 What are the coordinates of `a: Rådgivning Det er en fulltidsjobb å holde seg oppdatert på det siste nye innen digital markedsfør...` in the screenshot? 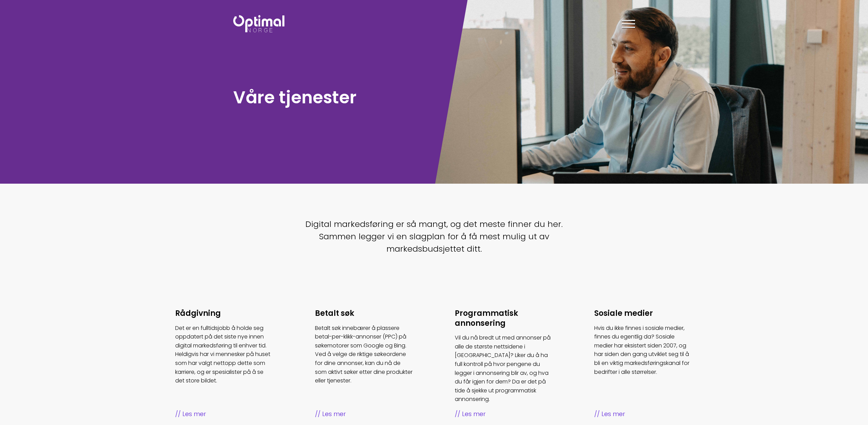 It's located at (224, 364).